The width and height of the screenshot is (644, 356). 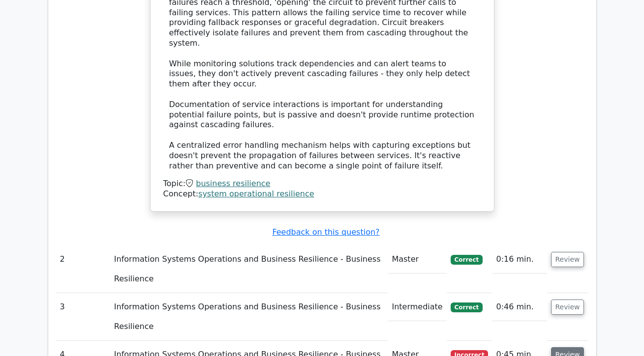 What do you see at coordinates (417, 260) in the screenshot?
I see `td: Master` at bounding box center [417, 260].